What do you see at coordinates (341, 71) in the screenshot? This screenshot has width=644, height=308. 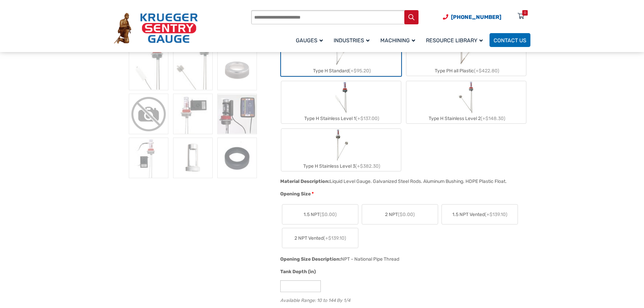 I see `div: Type H Standard` at bounding box center [341, 71].